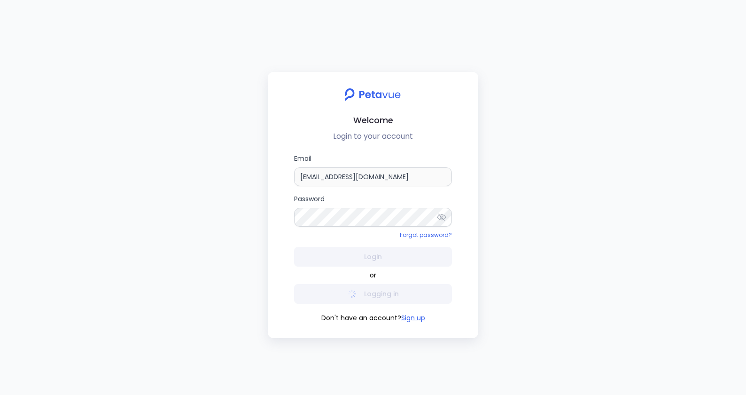  I want to click on p: Login to your account, so click(373, 136).